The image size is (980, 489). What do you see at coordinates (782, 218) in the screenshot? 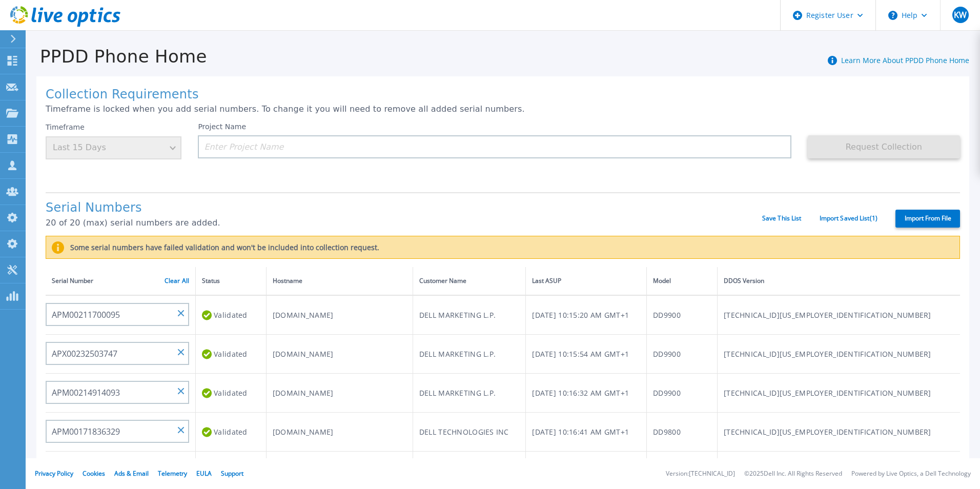
I see `a: Save This List` at bounding box center [782, 218].